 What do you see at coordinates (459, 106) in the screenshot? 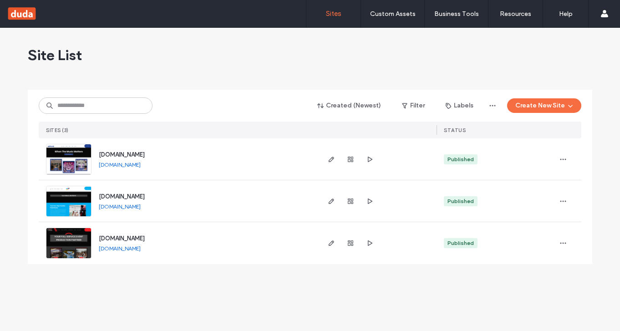
I see `button: Labels` at bounding box center [459, 106].